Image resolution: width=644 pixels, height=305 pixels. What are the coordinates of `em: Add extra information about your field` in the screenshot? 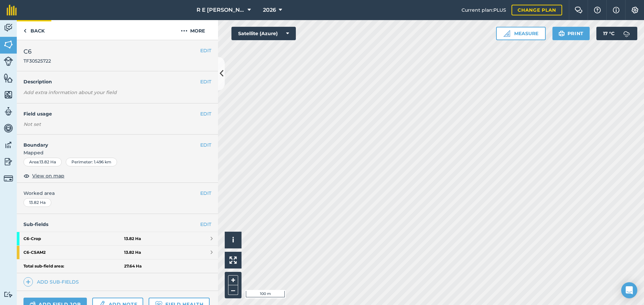 It's located at (70, 93).